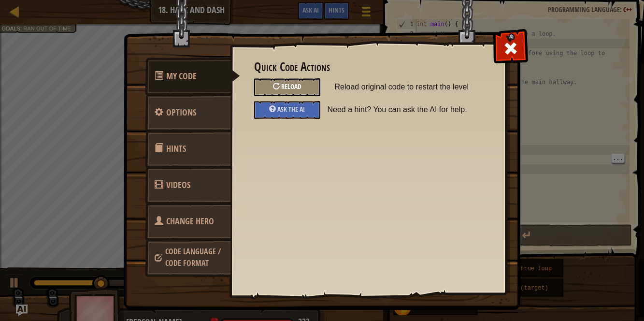  What do you see at coordinates (287, 110) in the screenshot?
I see `div: Ask the AI` at bounding box center [287, 110].